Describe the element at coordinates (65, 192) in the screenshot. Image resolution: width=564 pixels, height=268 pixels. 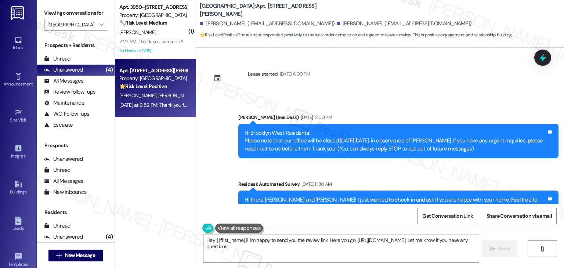
I see `div: New Inbounds` at that location.